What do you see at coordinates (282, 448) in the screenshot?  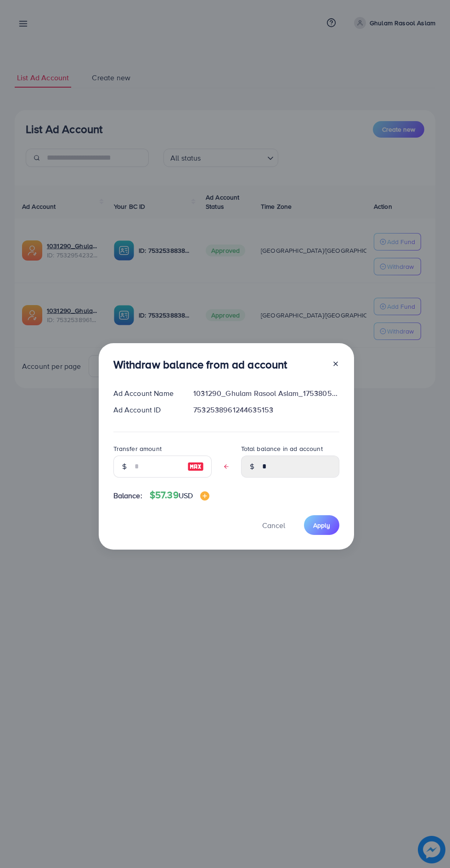 I see `label: Total balance in ad account` at bounding box center [282, 448].